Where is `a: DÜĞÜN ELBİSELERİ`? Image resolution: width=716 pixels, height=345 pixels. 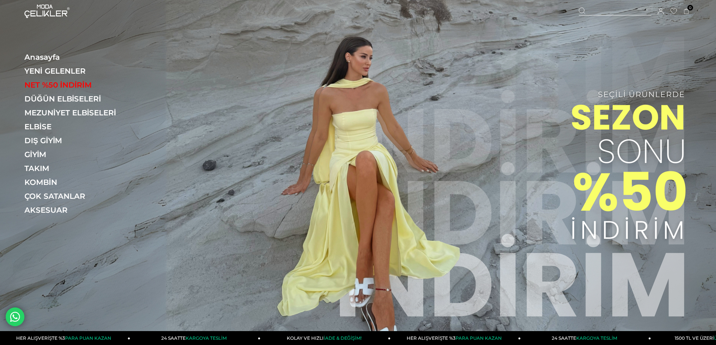
a: DÜĞÜN ELBİSELERİ is located at coordinates (76, 99).